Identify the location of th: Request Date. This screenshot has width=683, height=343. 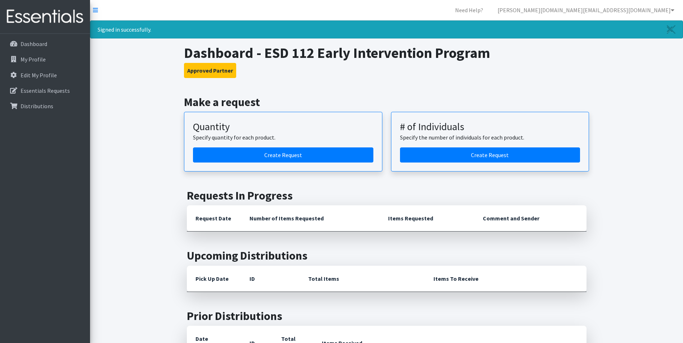
(214, 219).